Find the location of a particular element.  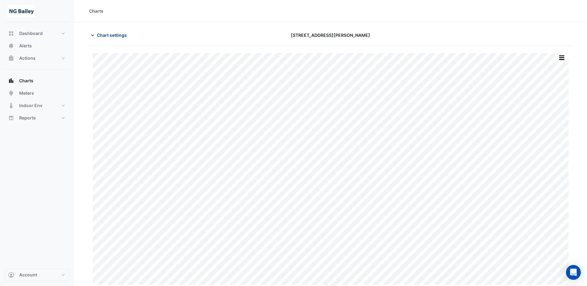

app-icon: Dashboard is located at coordinates (11, 33).